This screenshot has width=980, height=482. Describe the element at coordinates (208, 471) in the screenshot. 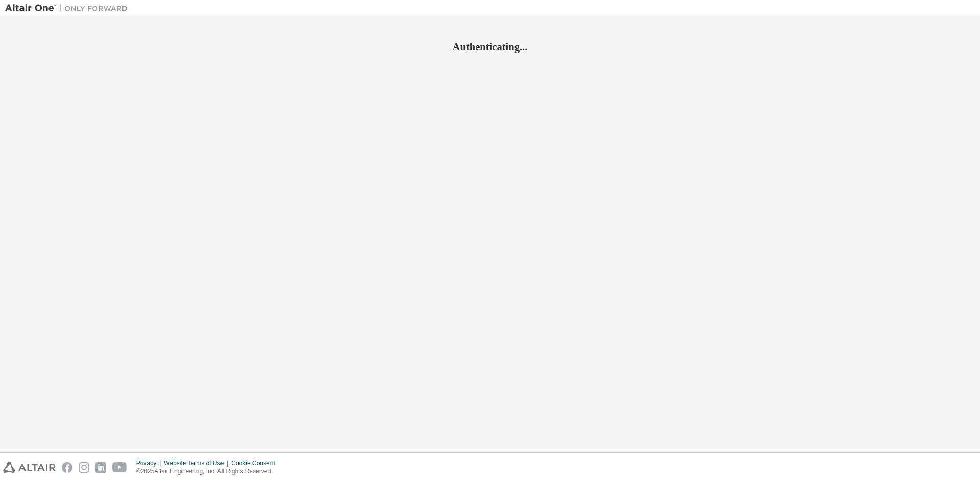

I see `p: © 2025 Altair Engineering, Inc. All Rights Reserved.` at that location.